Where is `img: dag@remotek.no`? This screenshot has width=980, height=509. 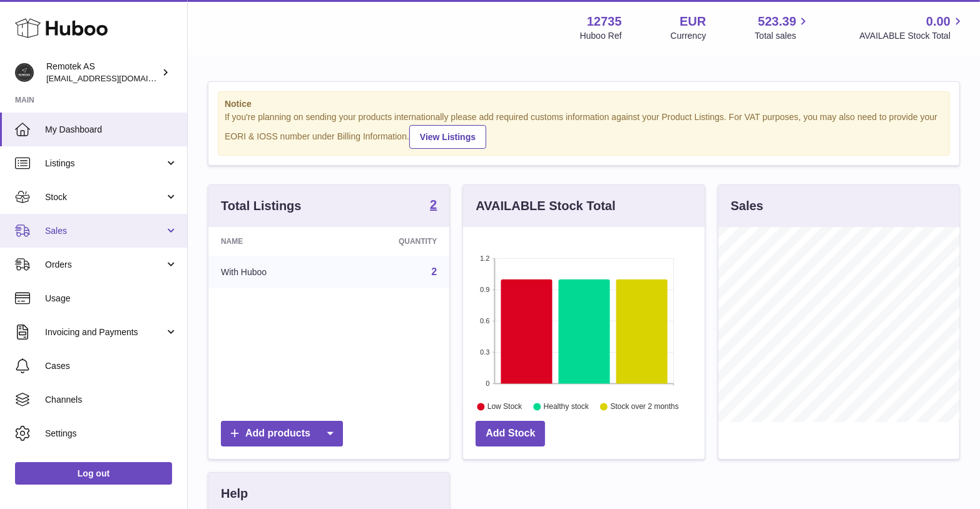 img: dag@remotek.no is located at coordinates (25, 73).